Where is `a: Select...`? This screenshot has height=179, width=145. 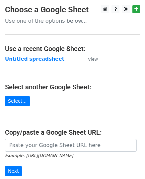
a: Select... is located at coordinates (17, 101).